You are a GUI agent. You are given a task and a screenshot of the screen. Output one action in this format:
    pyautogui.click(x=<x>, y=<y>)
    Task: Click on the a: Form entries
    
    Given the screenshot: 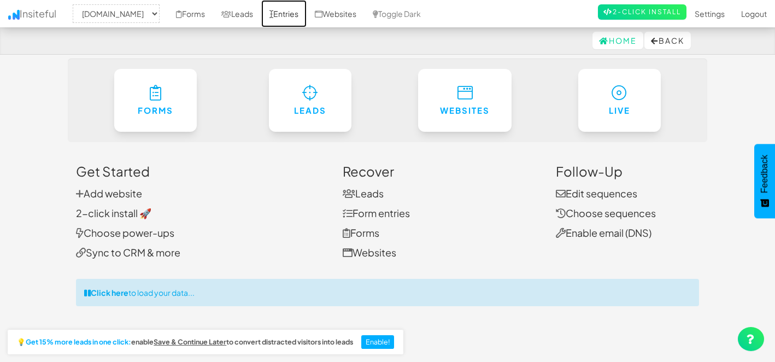 What is the action you would take?
    pyautogui.click(x=376, y=213)
    